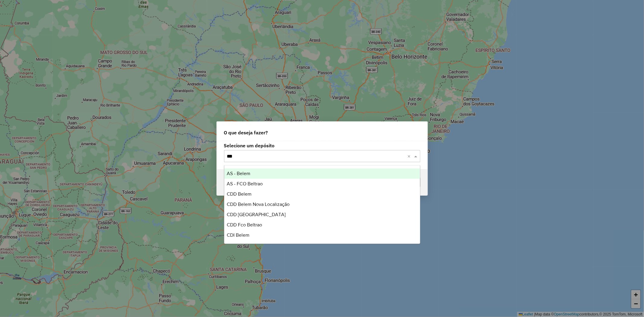  I want to click on span: AS - FCO Beltrao, so click(245, 184).